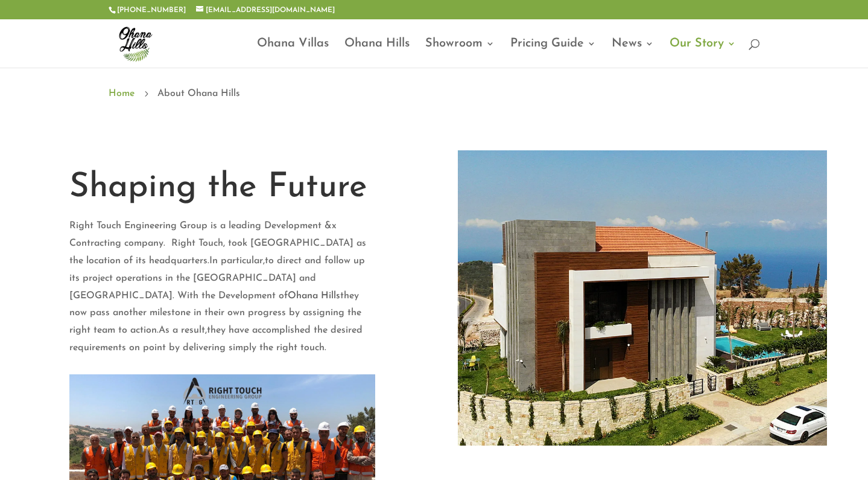 This screenshot has width=868, height=480. I want to click on span: About Ohana Hills, so click(199, 93).